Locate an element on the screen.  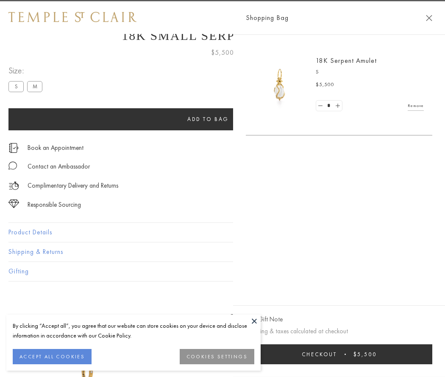
span: Checkout is located at coordinates (319, 354).